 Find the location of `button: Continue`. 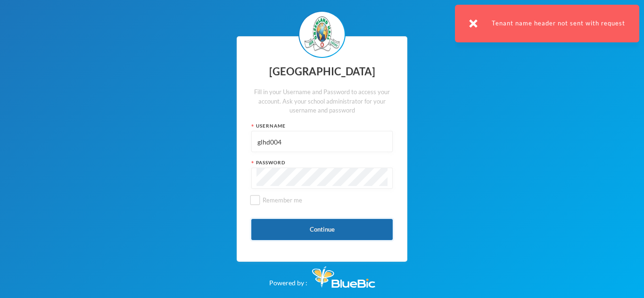

button: Continue is located at coordinates (322, 229).